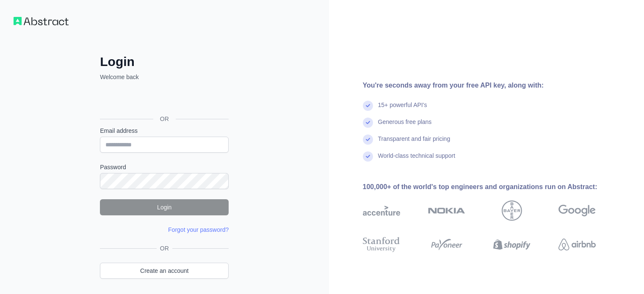  I want to click on img: stanford university, so click(381, 245).